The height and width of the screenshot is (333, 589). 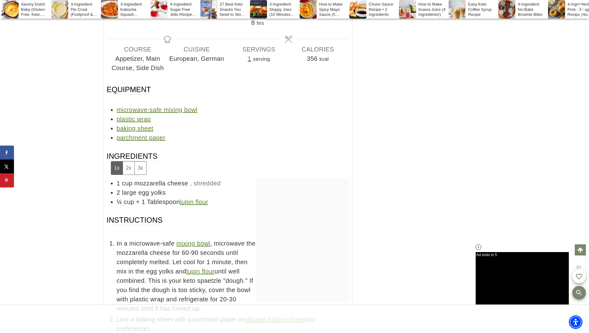 What do you see at coordinates (134, 119) in the screenshot?
I see `a: plastic wrap` at bounding box center [134, 119].